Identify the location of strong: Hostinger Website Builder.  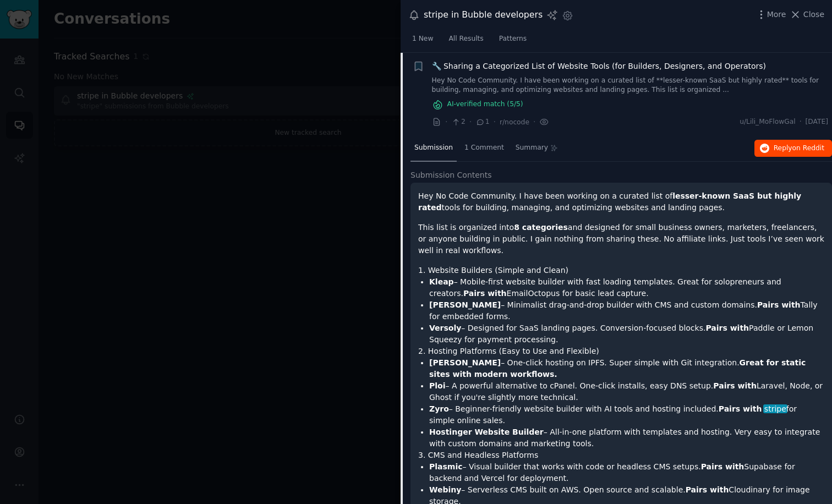
(487, 432).